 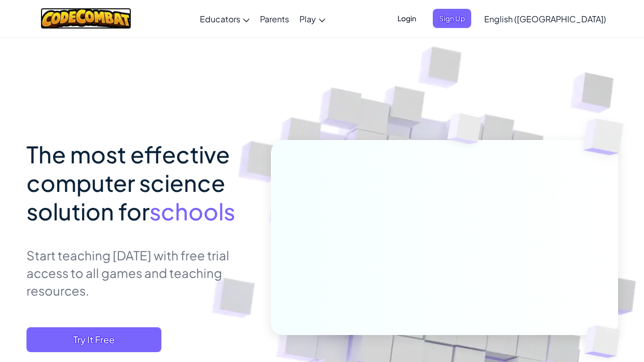 I want to click on span: The most effective computer science solution for, so click(x=128, y=183).